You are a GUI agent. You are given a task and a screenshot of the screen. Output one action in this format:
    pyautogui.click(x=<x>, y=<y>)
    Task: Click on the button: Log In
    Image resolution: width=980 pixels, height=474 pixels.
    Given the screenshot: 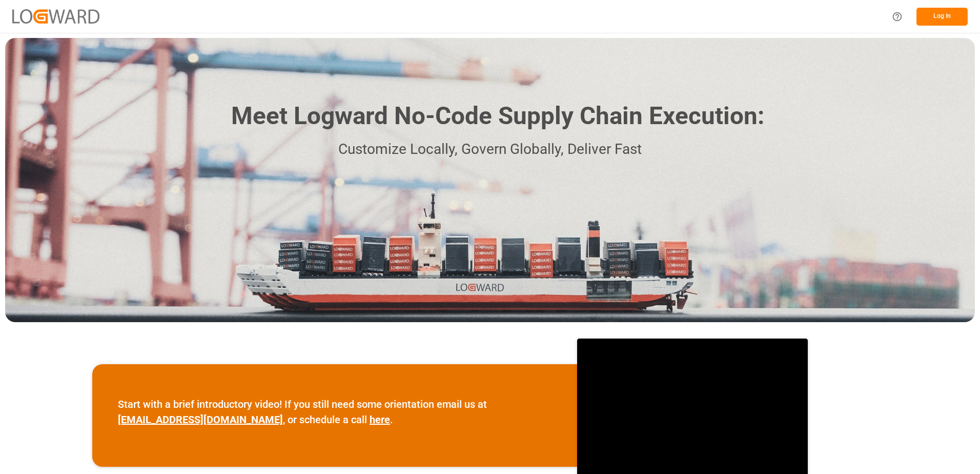 What is the action you would take?
    pyautogui.click(x=942, y=17)
    